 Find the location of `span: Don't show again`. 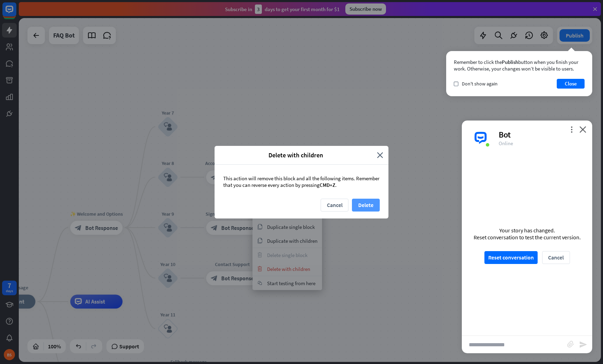

span: Don't show again is located at coordinates (480, 84).